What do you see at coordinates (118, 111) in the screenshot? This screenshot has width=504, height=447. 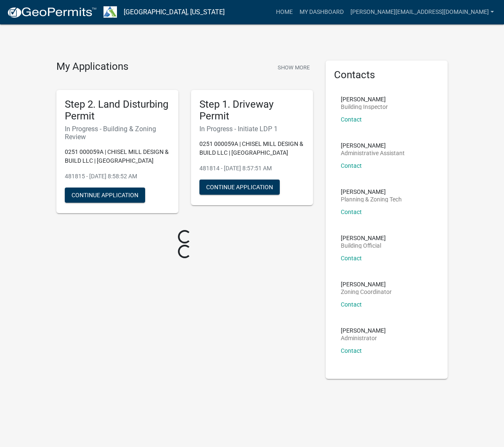 I see `h5: Step 2. Land Disturbing Permit` at bounding box center [118, 111].